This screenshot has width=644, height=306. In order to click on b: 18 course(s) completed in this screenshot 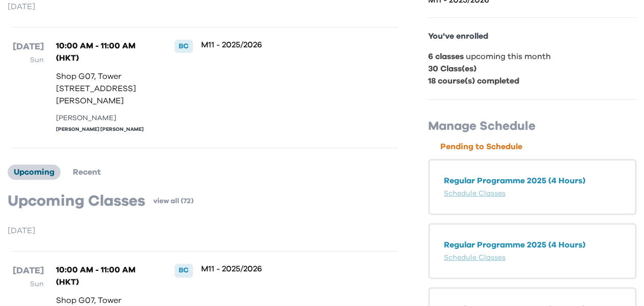, I will do `click(473, 81)`.